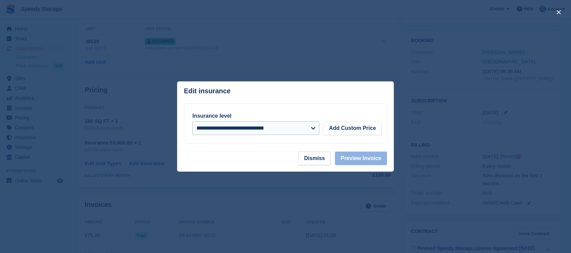  Describe the element at coordinates (212, 116) in the screenshot. I see `label: Insurance level` at that location.